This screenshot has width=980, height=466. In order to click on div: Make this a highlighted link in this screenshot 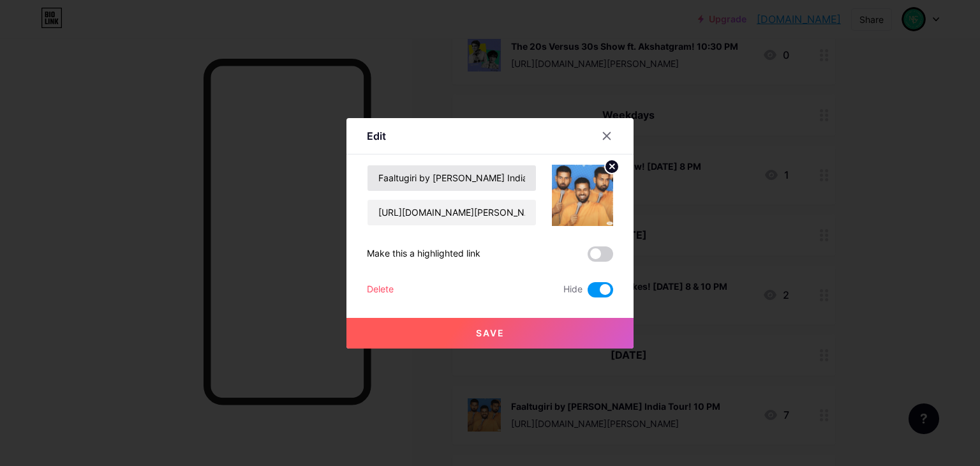, I will do `click(424, 254)`.